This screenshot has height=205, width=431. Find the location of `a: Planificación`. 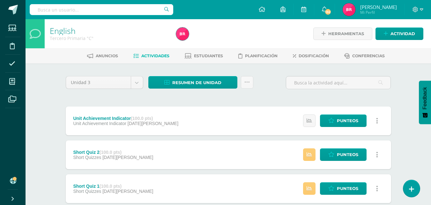

a: Planificación is located at coordinates (258, 56).